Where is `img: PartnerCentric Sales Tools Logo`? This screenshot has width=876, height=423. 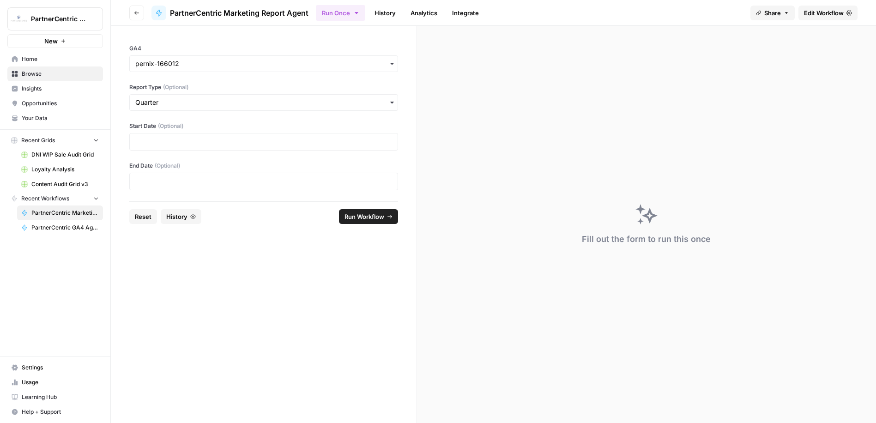 img: PartnerCentric Sales Tools Logo is located at coordinates (19, 19).